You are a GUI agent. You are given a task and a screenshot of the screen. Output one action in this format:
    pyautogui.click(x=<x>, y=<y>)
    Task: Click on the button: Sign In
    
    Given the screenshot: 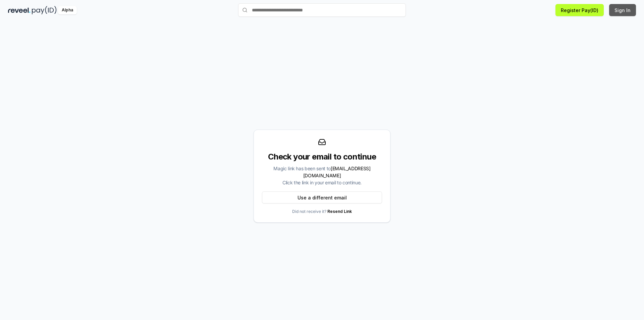 What is the action you would take?
    pyautogui.click(x=622, y=10)
    